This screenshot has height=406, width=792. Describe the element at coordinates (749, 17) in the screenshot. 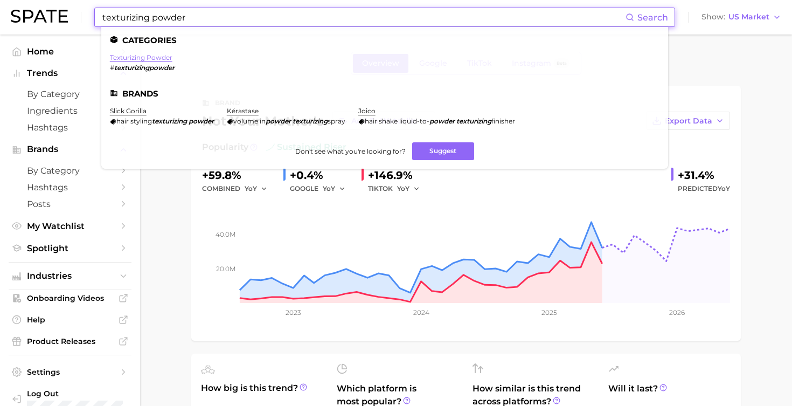

I see `span: US Market` at that location.